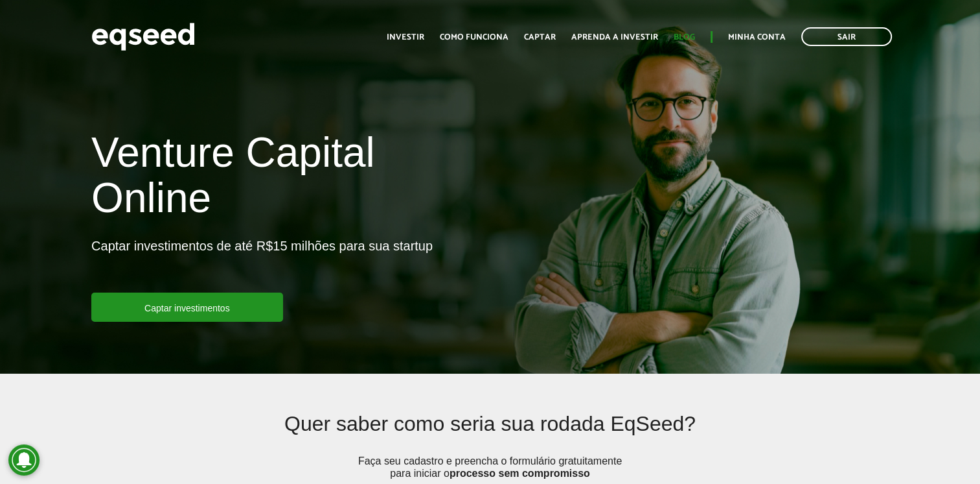 The height and width of the screenshot is (484, 980). Describe the element at coordinates (286, 179) in the screenshot. I see `h1: Venture Capital Online` at that location.